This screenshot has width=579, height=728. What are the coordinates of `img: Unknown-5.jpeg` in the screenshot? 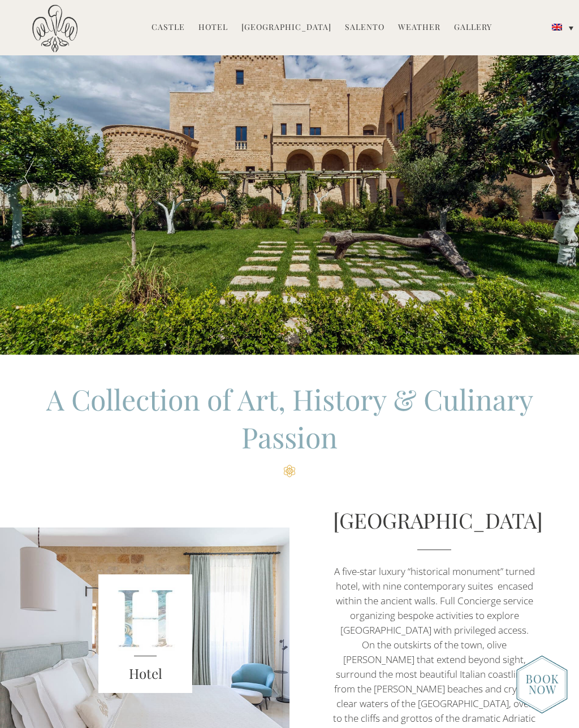 It's located at (145, 634).